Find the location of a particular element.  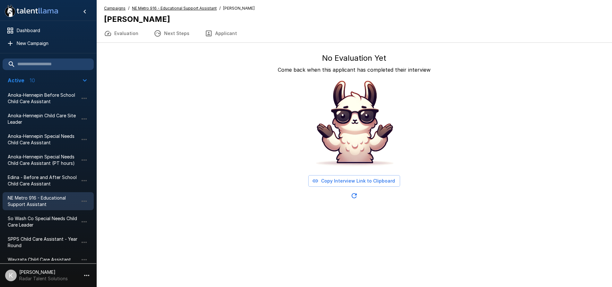

button: Copy Interview Link to Clipboard is located at coordinates (354, 181).